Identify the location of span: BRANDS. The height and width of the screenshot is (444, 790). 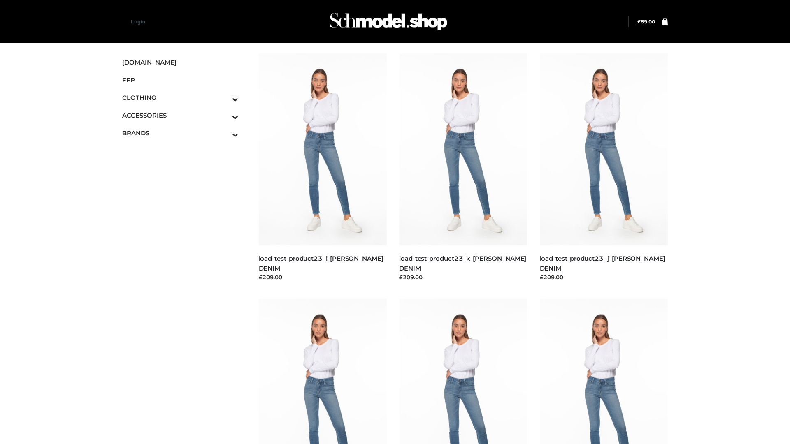
(180, 133).